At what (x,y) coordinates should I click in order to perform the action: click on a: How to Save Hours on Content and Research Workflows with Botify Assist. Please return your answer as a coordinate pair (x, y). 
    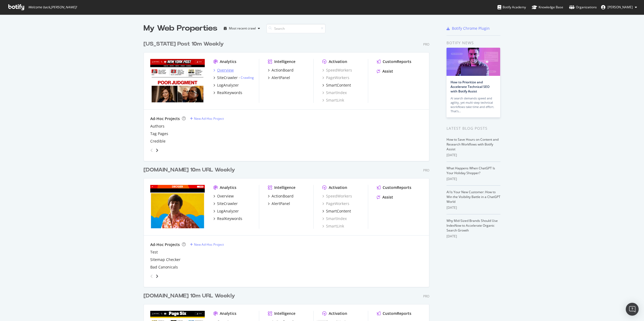
    Looking at the image, I should click on (473, 144).